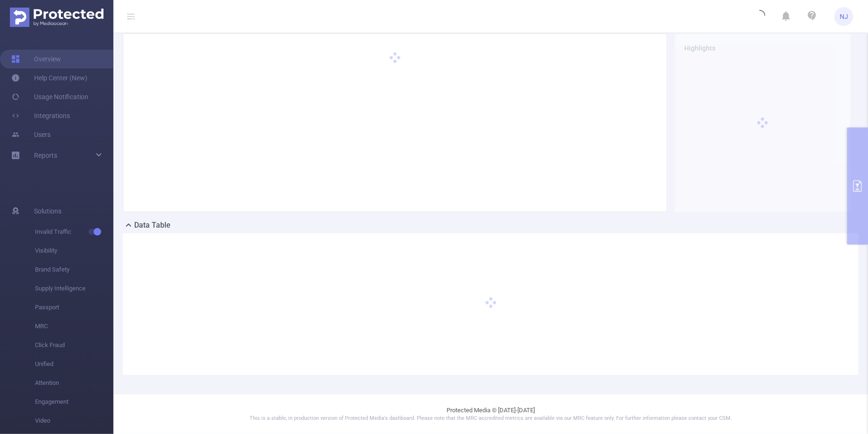 The image size is (868, 434). What do you see at coordinates (760, 17) in the screenshot?
I see `i: icon: loading` at bounding box center [760, 17].